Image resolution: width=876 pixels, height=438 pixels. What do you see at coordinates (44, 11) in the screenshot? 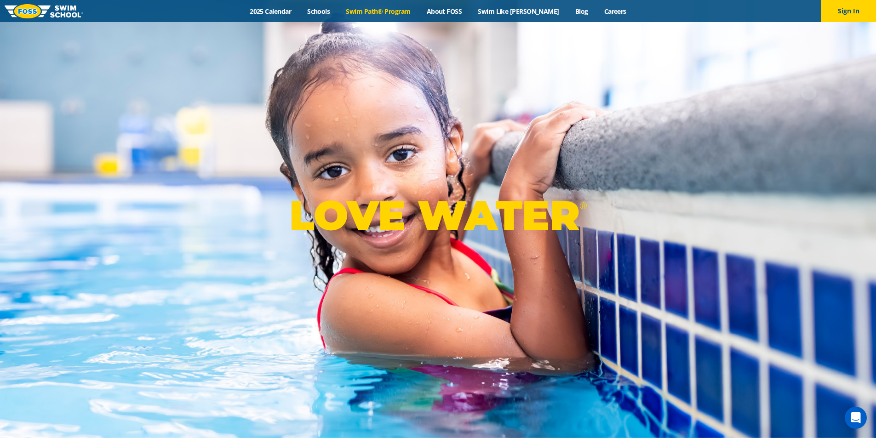
I see `img: FOSS Swim School Logo` at bounding box center [44, 11].